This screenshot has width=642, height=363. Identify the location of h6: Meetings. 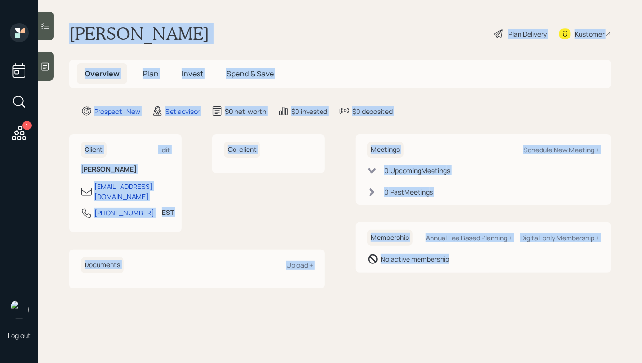
(385, 149).